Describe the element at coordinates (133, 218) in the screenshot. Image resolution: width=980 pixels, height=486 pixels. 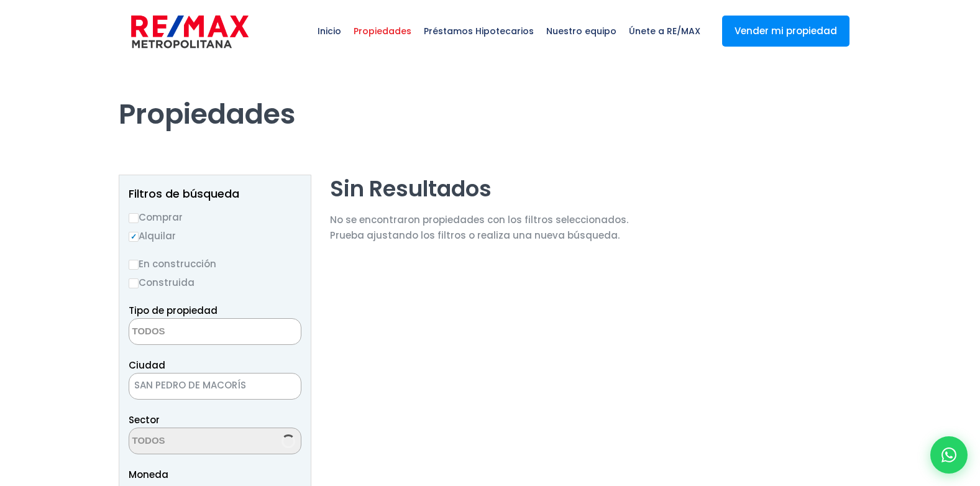
I see `input: Comprar` at that location.